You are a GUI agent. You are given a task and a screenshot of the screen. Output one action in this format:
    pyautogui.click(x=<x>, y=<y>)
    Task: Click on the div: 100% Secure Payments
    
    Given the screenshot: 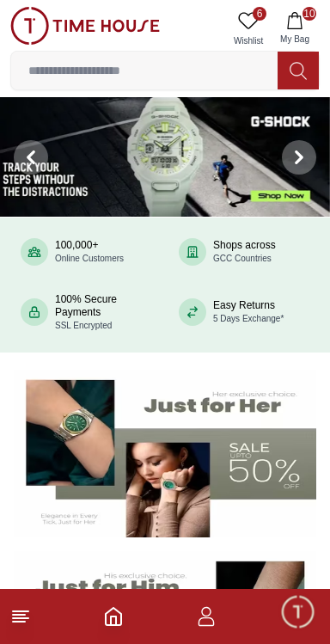 What is the action you would take?
    pyautogui.click(x=103, y=312)
    